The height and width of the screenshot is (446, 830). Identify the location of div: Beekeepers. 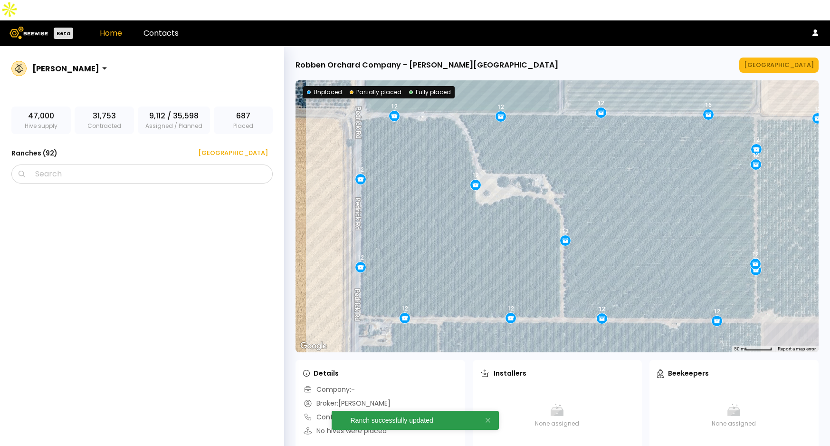
(683, 373).